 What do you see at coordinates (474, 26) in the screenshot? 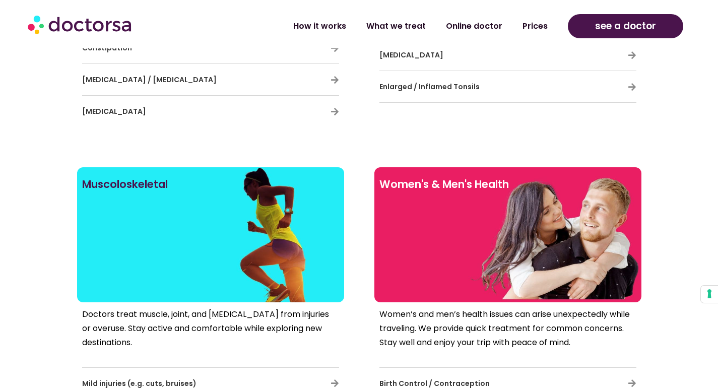
I see `a: Online doctor` at bounding box center [474, 26].